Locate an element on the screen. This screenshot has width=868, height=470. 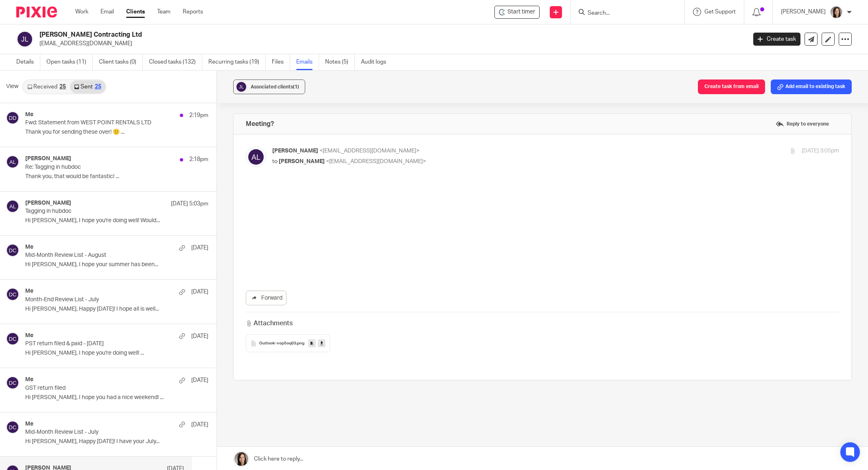
a: Files is located at coordinates (281, 62).